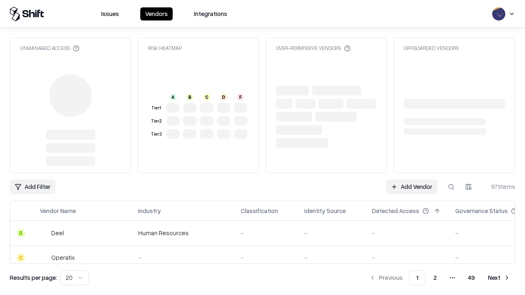 This screenshot has height=295, width=525. I want to click on div: Classification, so click(259, 211).